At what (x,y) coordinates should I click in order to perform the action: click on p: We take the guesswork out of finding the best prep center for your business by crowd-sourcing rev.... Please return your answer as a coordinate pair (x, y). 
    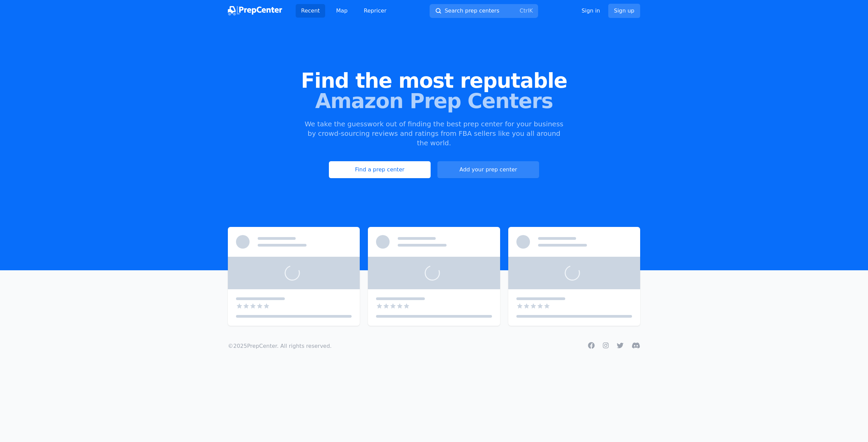
    Looking at the image, I should click on (434, 134).